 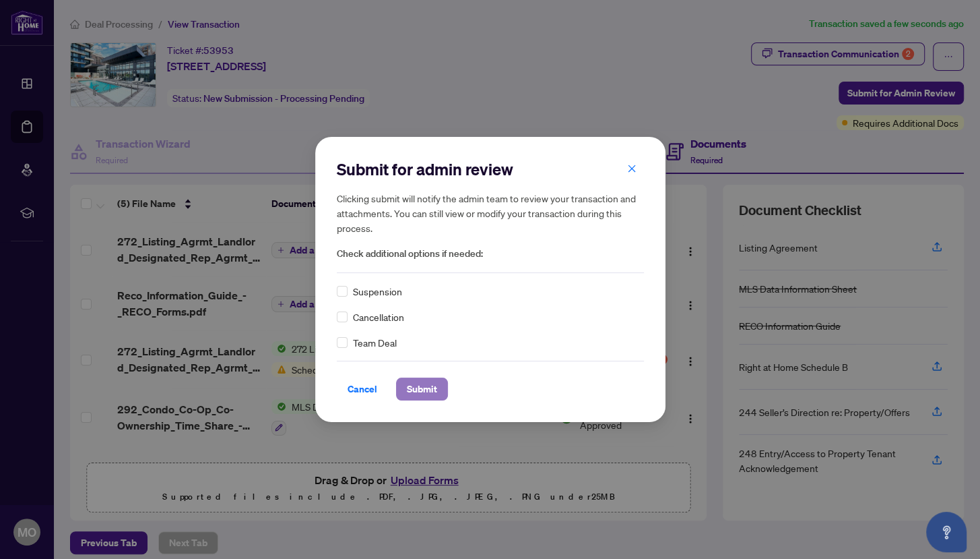 I want to click on span: Cancellation, so click(x=379, y=317).